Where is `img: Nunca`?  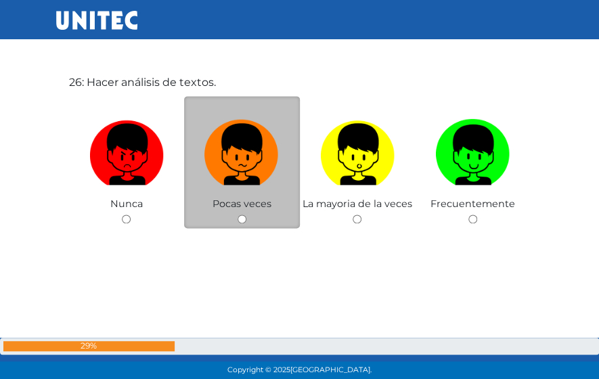
img: Nunca is located at coordinates (127, 149).